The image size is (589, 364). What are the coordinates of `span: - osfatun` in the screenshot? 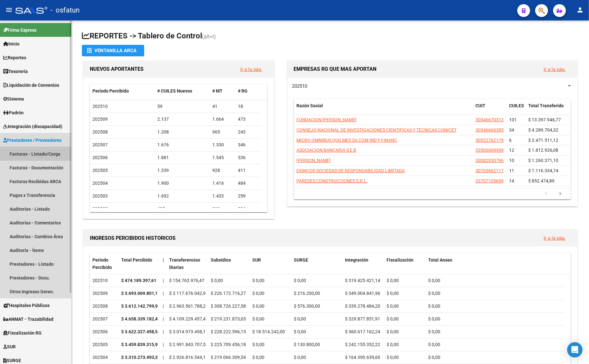 It's located at (65, 10).